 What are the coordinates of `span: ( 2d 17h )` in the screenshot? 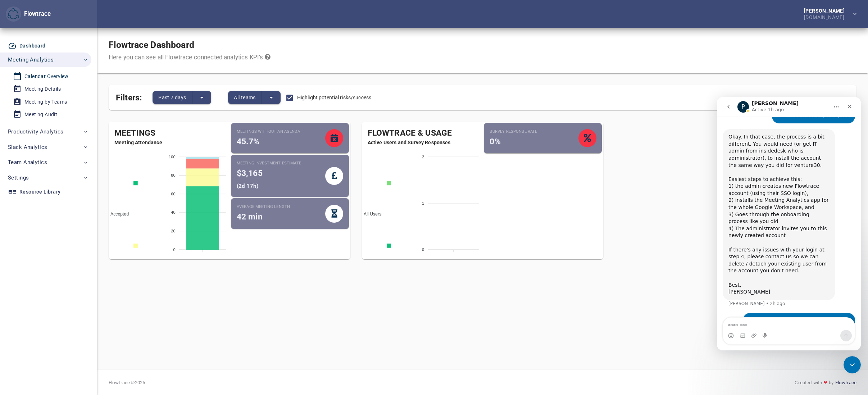 It's located at (248, 186).